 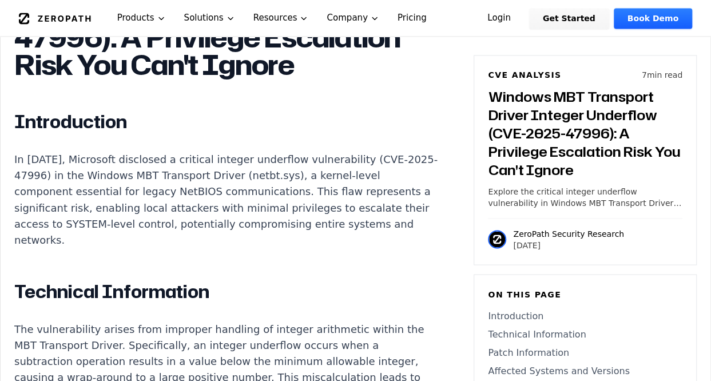 What do you see at coordinates (585, 352) in the screenshot?
I see `a: Patch Information` at bounding box center [585, 352].